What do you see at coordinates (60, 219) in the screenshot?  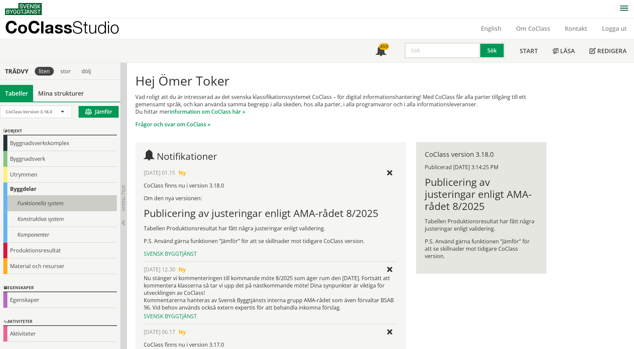 I see `div: Konstruktiva system` at bounding box center [60, 219].